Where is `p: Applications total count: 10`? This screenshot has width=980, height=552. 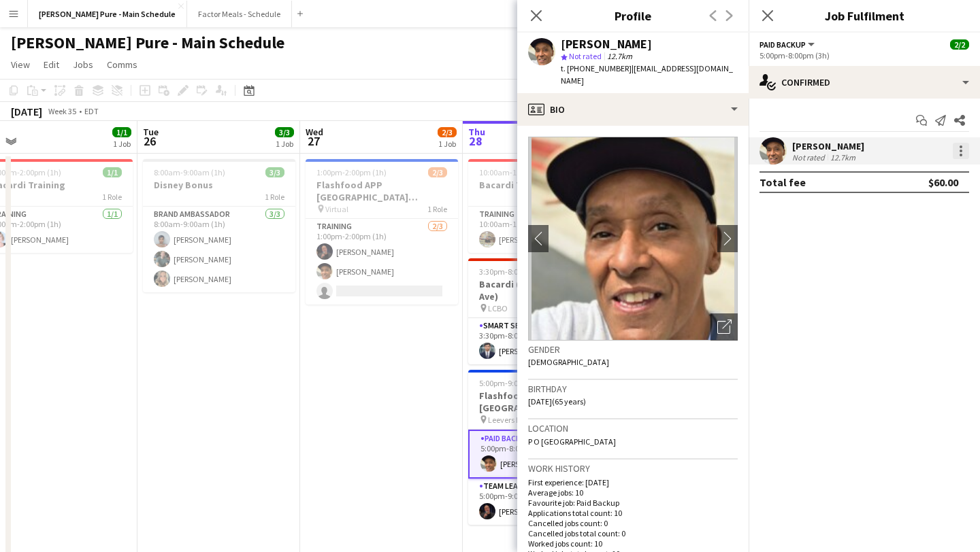
p: Applications total count: 10 is located at coordinates (633, 513).